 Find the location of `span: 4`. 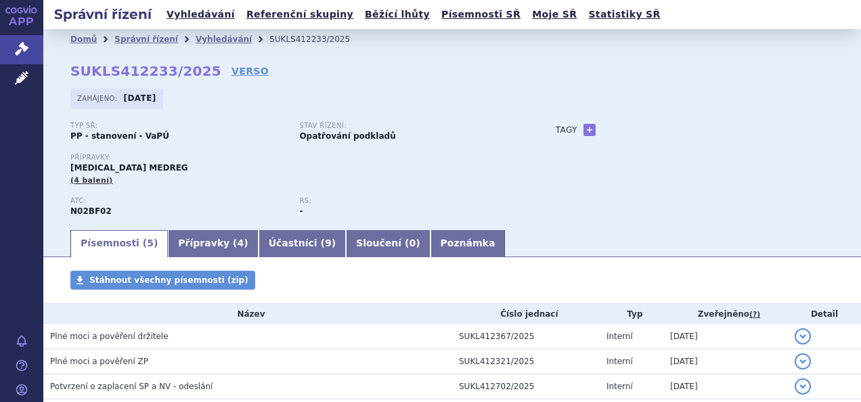

span: 4 is located at coordinates (241, 243).